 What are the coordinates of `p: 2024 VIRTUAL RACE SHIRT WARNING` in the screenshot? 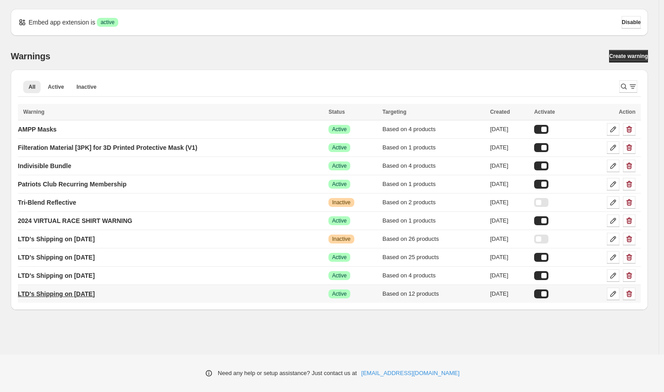 It's located at (75, 221).